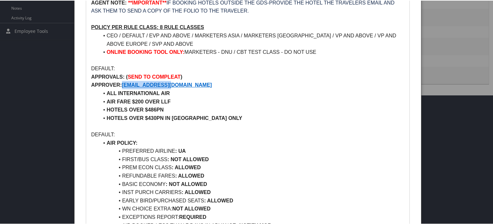 The width and height of the screenshot is (493, 224). Describe the element at coordinates (251, 184) in the screenshot. I see `li: BASIC ECONOMY` at that location.